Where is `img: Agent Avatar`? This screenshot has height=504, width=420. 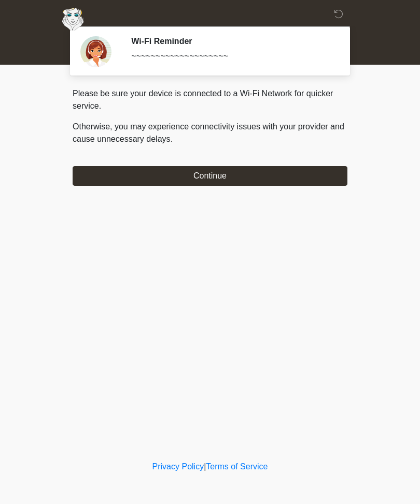 img: Agent Avatar is located at coordinates (96, 51).